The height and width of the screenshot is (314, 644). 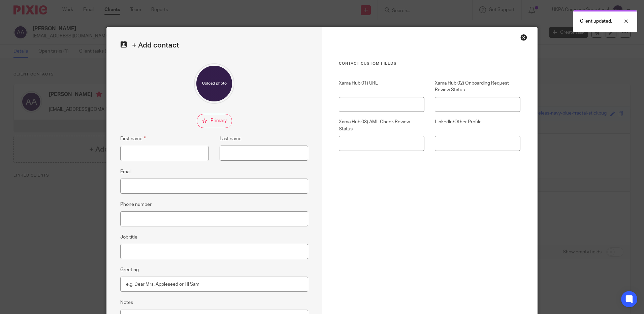 What do you see at coordinates (135, 204) in the screenshot?
I see `label: Phone number` at bounding box center [135, 204].